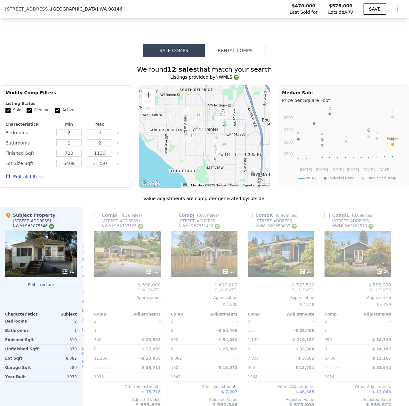 This screenshot has height=406, width=409. What do you see at coordinates (304, 349) in the screenshot?
I see `span: $ 32,904` at bounding box center [304, 349].